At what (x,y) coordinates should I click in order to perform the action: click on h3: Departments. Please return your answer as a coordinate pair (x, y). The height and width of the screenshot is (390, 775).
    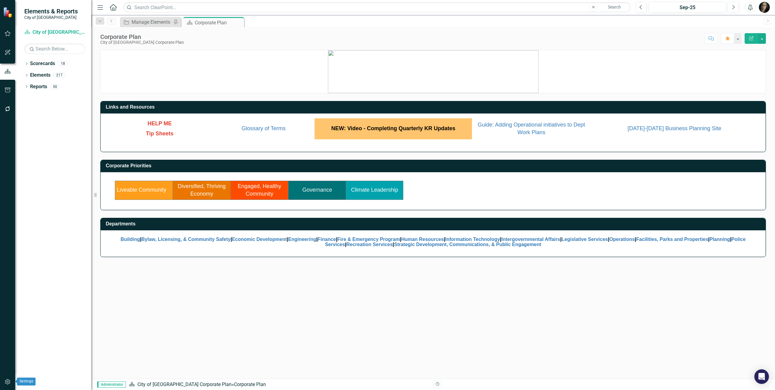
    Looking at the image, I should click on (434, 224).